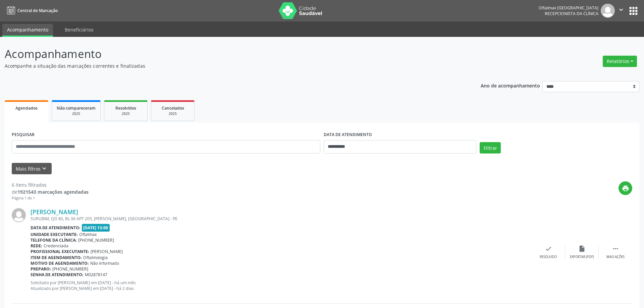 The height and width of the screenshot is (308, 644). I want to click on span: Cancelados, so click(173, 108).